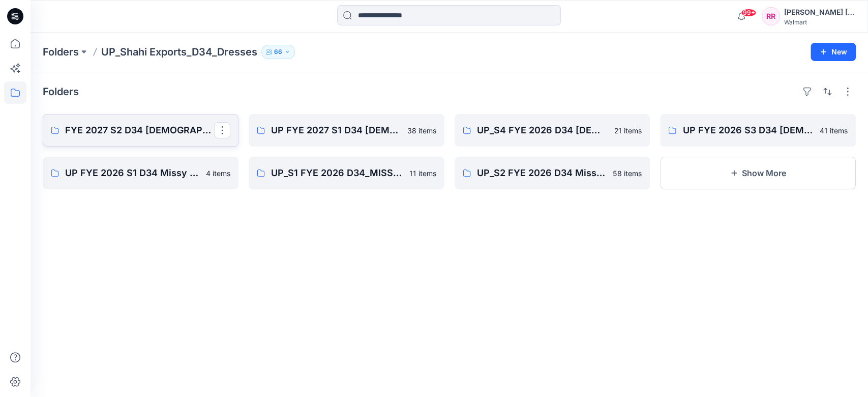  Describe the element at coordinates (278, 52) in the screenshot. I see `p: 66` at that location.